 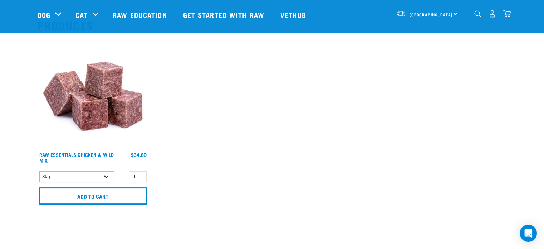 I want to click on img: van-moving.png, so click(x=401, y=14).